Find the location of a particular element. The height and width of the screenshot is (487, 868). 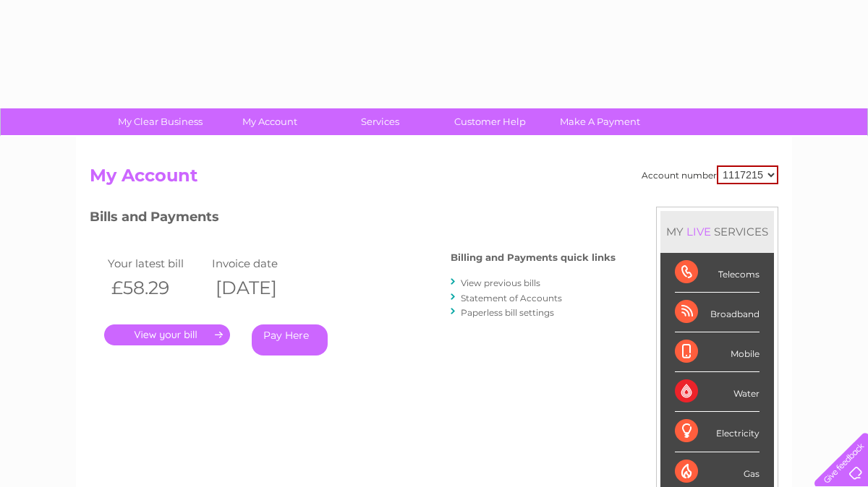

a: Customer Help is located at coordinates (490, 121).